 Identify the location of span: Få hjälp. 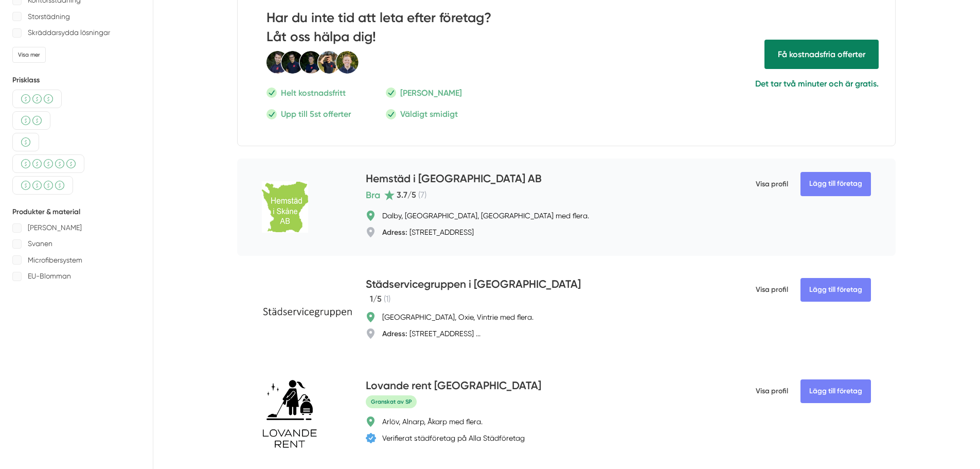
(822, 54).